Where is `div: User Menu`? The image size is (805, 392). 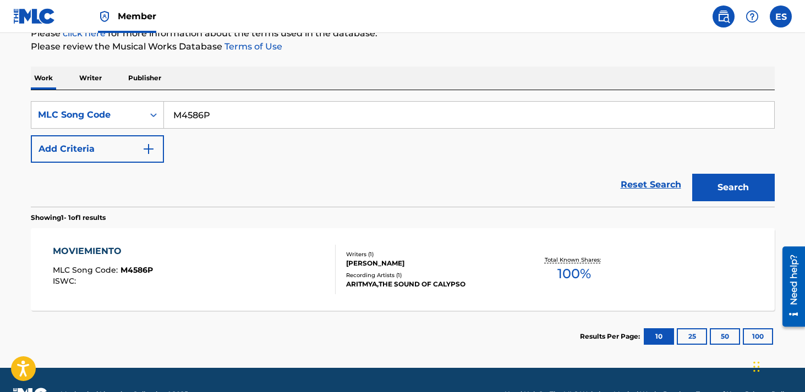 div: User Menu is located at coordinates (781, 17).